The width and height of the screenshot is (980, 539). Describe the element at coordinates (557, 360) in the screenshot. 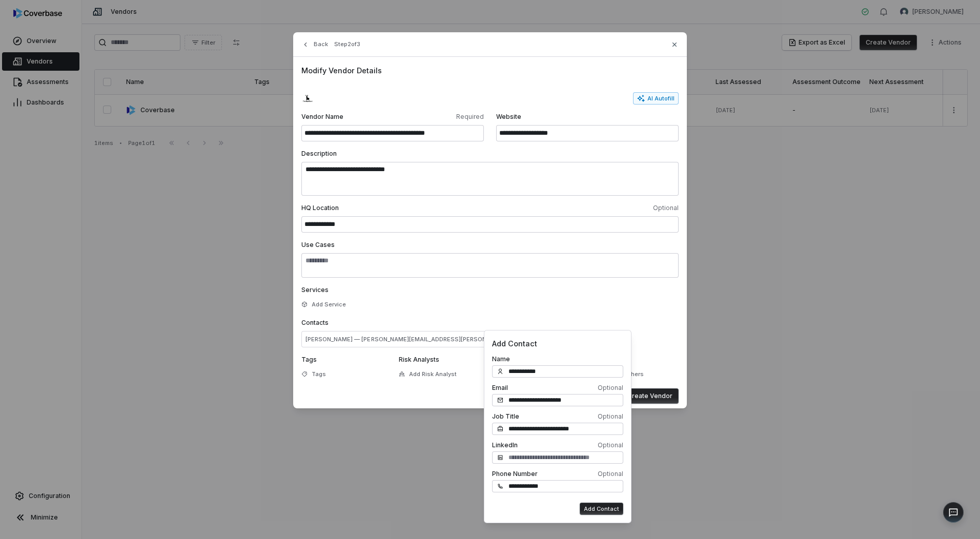

I see `label: Name` at that location.